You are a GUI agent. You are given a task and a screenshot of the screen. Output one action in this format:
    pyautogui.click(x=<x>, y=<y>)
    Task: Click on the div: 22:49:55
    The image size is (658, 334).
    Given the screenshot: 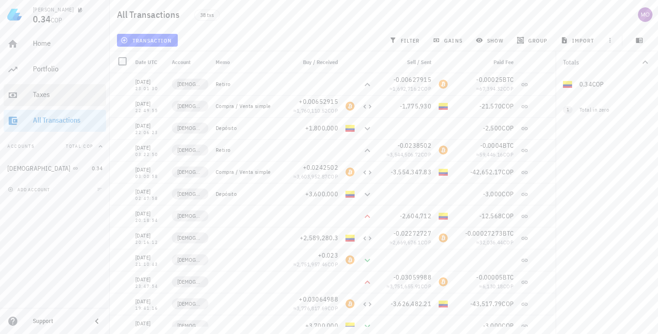 What is the action you would take?
    pyautogui.click(x=150, y=111)
    